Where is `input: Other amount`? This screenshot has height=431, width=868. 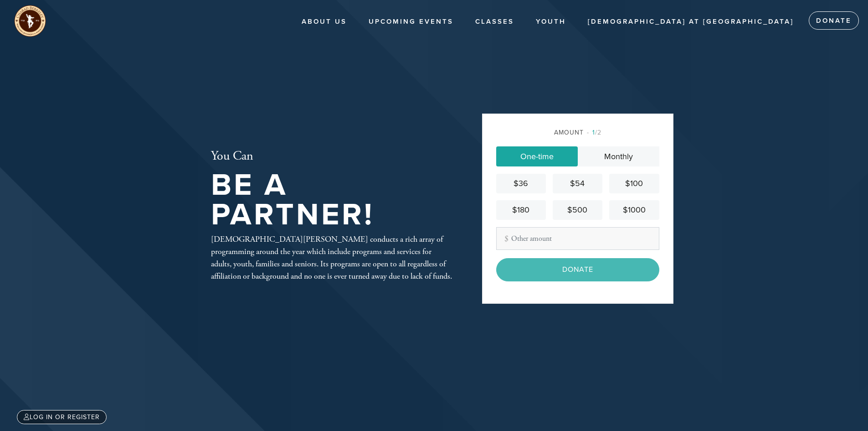
input: Other amount is located at coordinates (578, 239).